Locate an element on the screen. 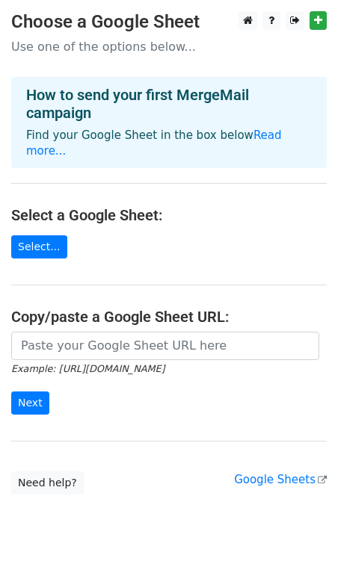  h4: Copy/paste a Google Sheet URL: is located at coordinates (169, 317).